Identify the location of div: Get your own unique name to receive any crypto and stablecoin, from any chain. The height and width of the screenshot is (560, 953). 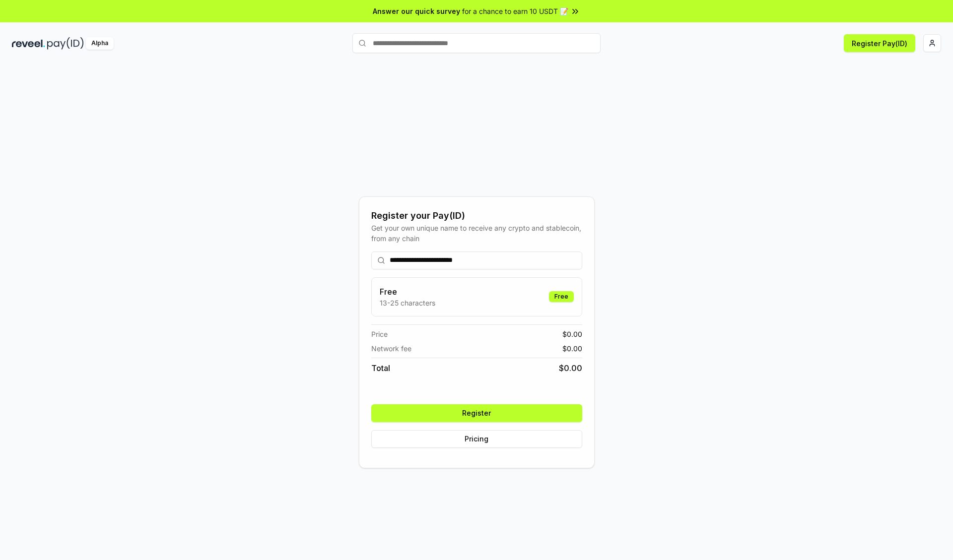
(476, 233).